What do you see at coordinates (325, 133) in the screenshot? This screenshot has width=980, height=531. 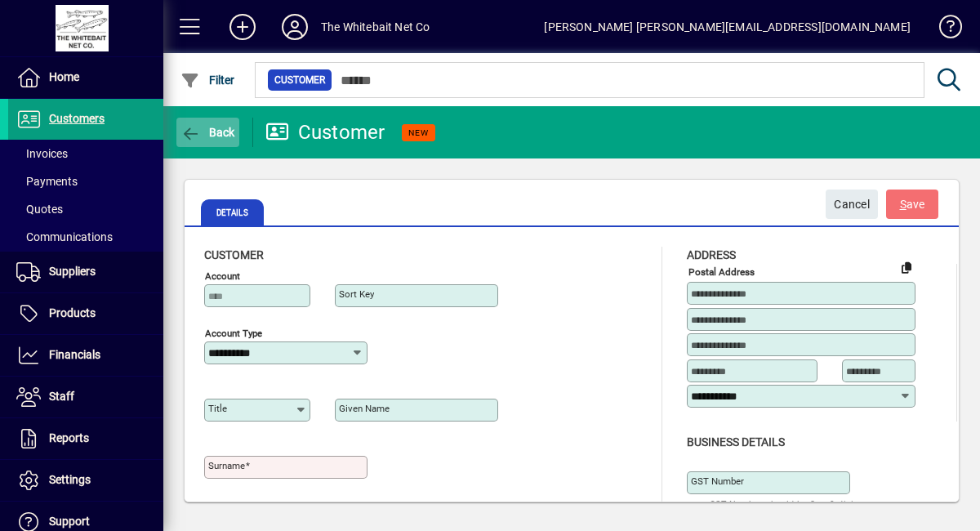 I see `div: Customer` at bounding box center [325, 133].